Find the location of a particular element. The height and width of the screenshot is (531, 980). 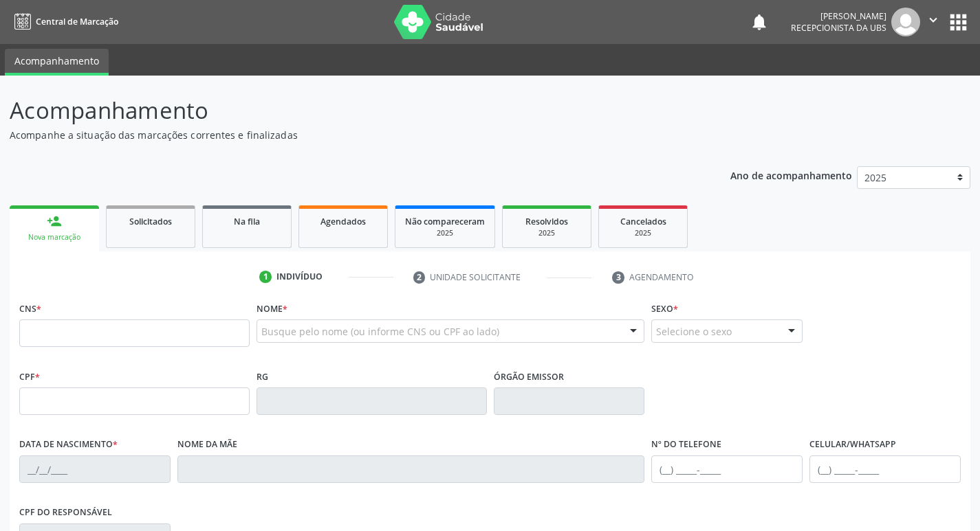

span: Cancelados is located at coordinates (643, 221).